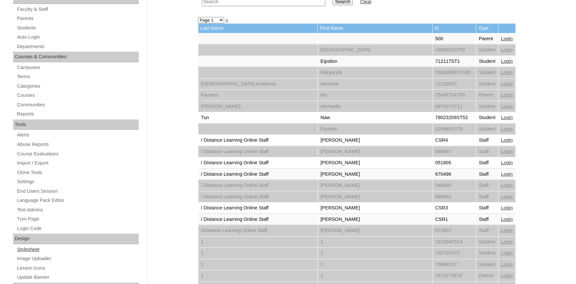 The width and height of the screenshot is (576, 284). Describe the element at coordinates (454, 95) in the screenshot. I see `td: 75458754TE6` at that location.